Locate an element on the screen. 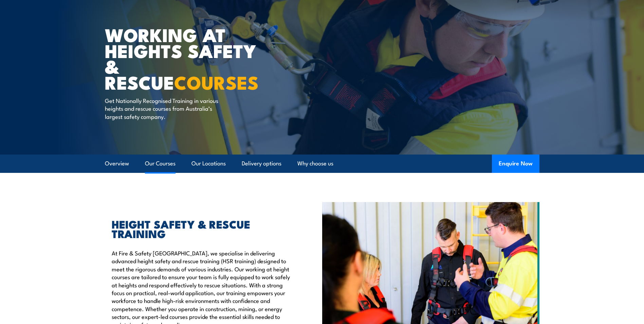 The image size is (644, 324). a: Delivery options is located at coordinates (261, 163).